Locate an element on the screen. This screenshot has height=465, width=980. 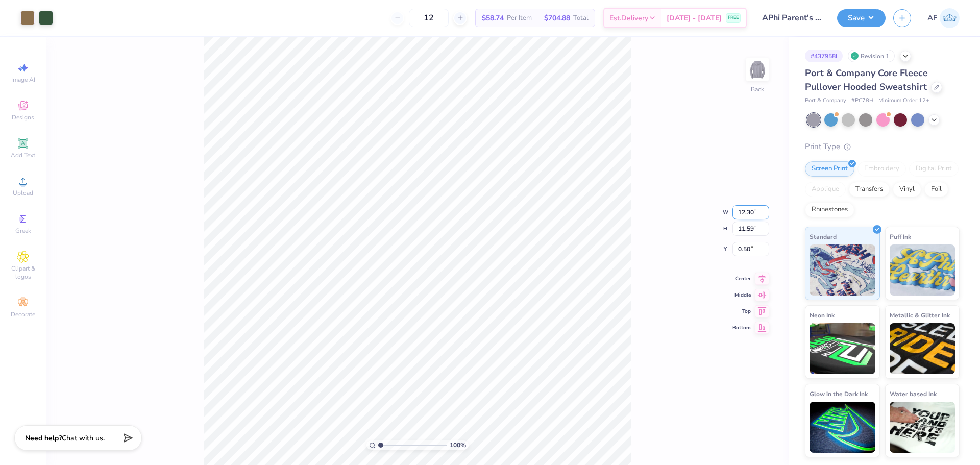
img: Glow in the Dark Ink is located at coordinates (843, 427).